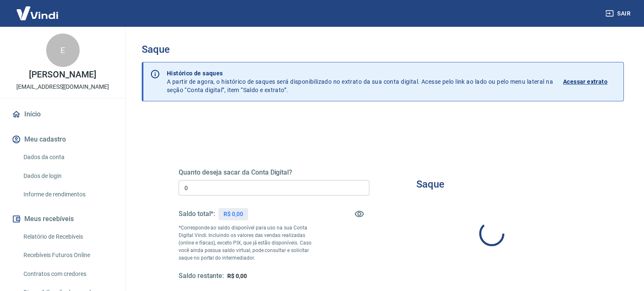  What do you see at coordinates (63, 51) in the screenshot?
I see `div: E` at bounding box center [63, 51].